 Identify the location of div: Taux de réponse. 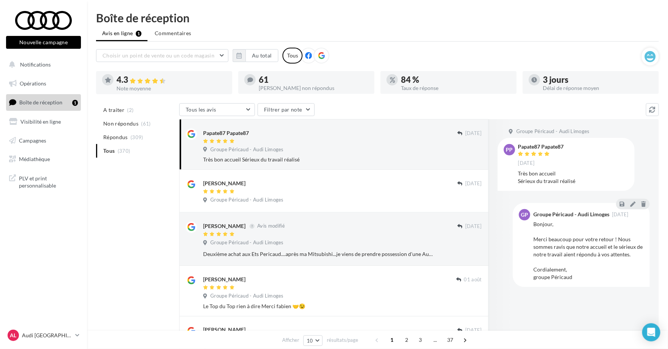
(456, 88).